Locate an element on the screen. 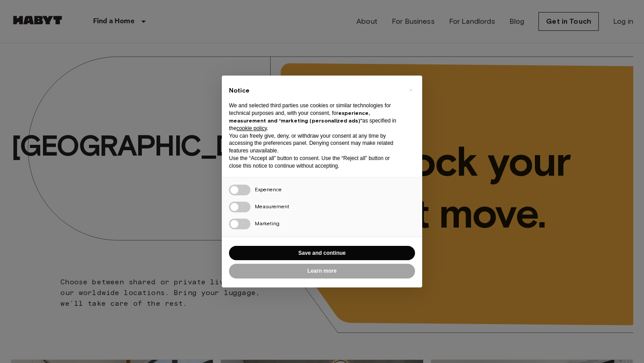 This screenshot has width=644, height=363. button: Close this notice is located at coordinates (410, 90).